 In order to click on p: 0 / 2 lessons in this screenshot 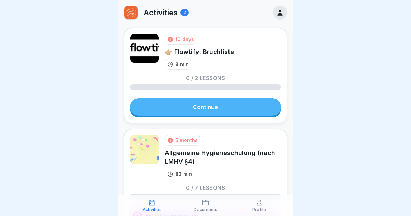, I will do `click(206, 78)`.